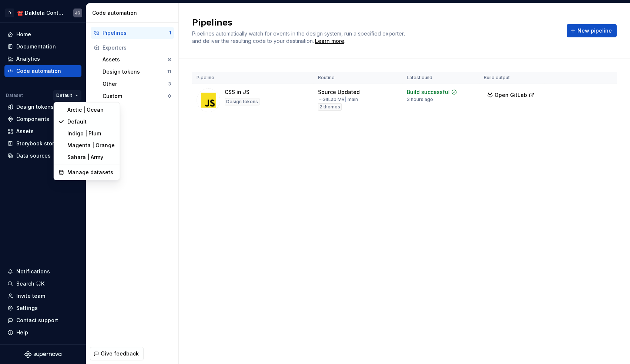  Describe the element at coordinates (91, 172) in the screenshot. I see `div: Manage datasets` at that location.